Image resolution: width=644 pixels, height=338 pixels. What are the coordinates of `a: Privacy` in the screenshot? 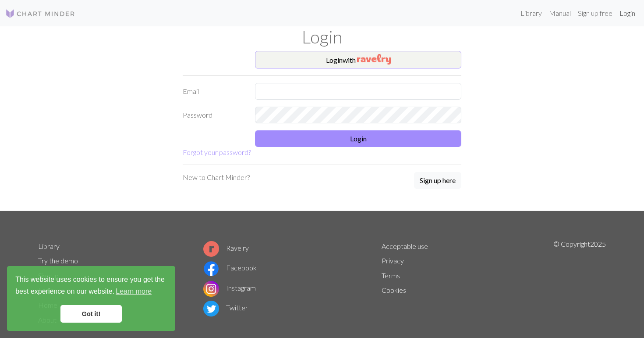 It's located at (393, 260).